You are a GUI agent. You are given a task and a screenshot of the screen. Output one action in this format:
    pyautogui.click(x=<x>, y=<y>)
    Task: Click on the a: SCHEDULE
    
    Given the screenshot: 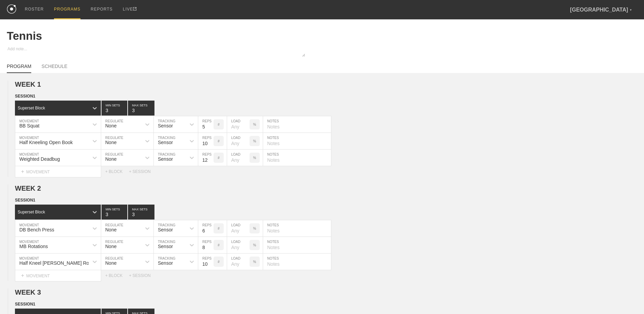 What is the action you would take?
    pyautogui.click(x=54, y=68)
    